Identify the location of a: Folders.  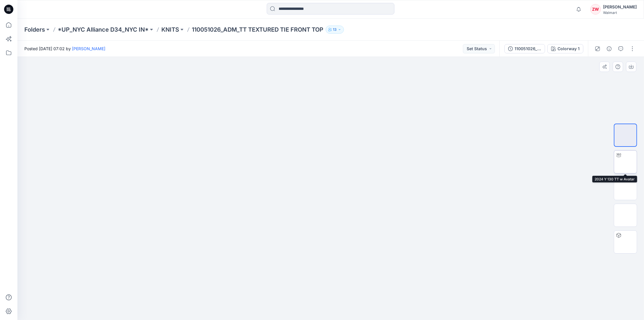
(35, 30).